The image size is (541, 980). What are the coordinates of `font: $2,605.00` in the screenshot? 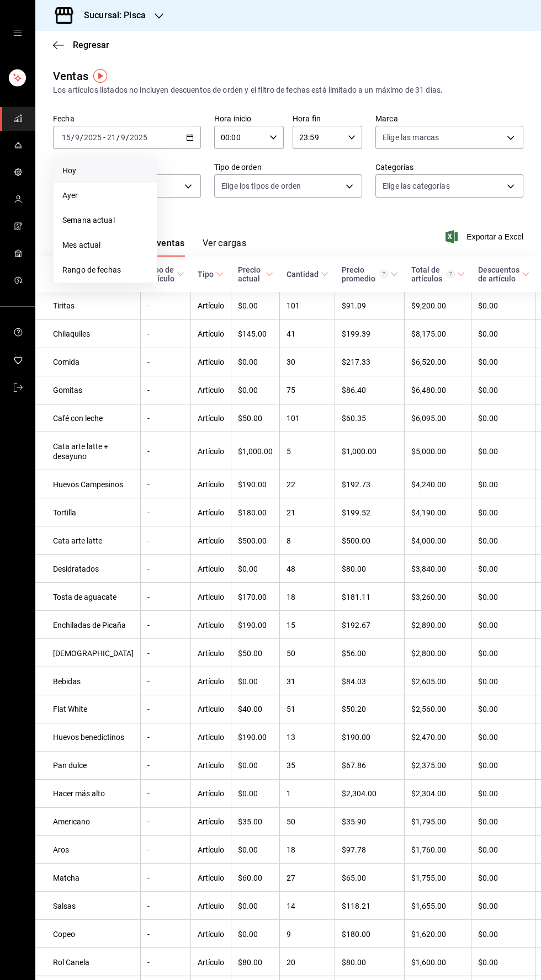 It's located at (429, 681).